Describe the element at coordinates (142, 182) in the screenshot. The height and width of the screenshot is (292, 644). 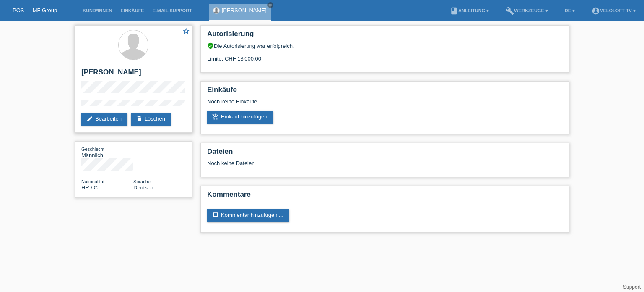
I see `span: Sprache` at that location.